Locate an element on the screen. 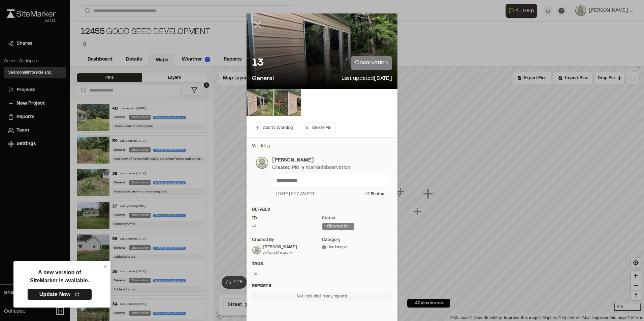 The width and height of the screenshot is (644, 321). p: Worklog is located at coordinates (322, 146).